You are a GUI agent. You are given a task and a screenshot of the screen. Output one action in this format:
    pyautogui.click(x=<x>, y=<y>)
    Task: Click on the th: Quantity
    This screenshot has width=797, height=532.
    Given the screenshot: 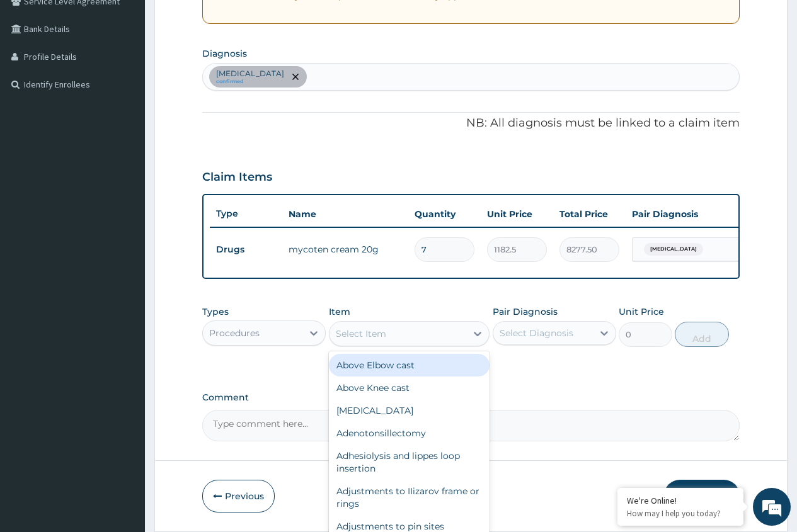 What is the action you would take?
    pyautogui.click(x=444, y=214)
    